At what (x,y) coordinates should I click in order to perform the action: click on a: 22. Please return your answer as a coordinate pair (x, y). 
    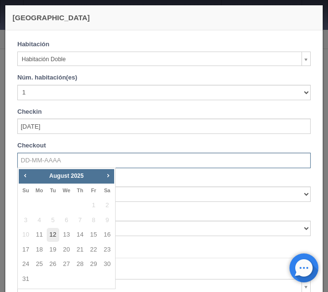
    Looking at the image, I should click on (93, 249).